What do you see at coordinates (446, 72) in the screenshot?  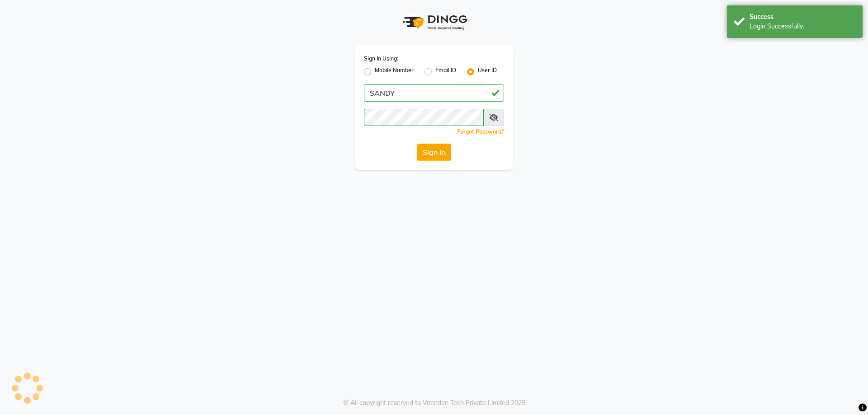 I see `label: Email ID` at bounding box center [446, 72].